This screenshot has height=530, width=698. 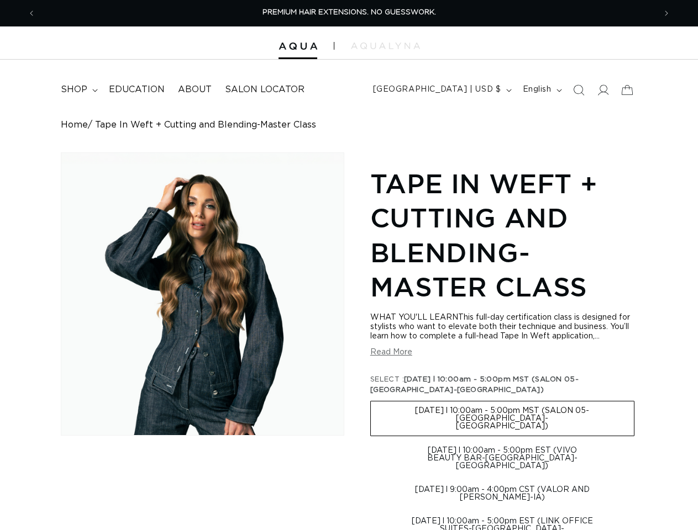 What do you see at coordinates (503, 385) in the screenshot?
I see `legend: SELECT :` at bounding box center [503, 385].